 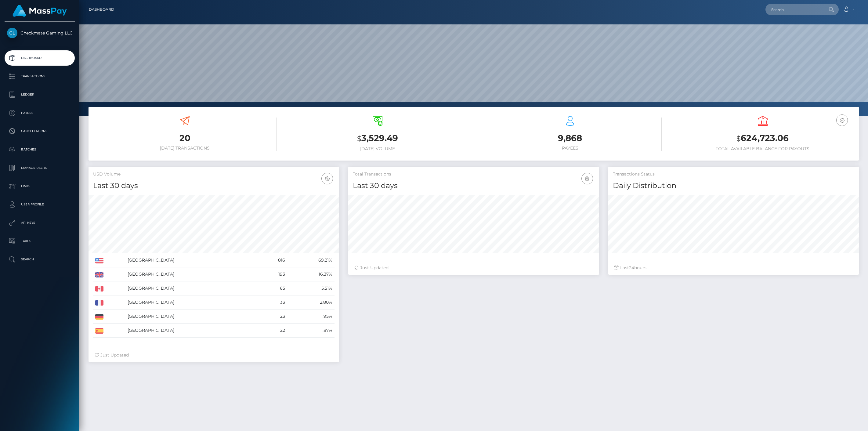 I want to click on h3: 624,723.06, so click(x=763, y=139).